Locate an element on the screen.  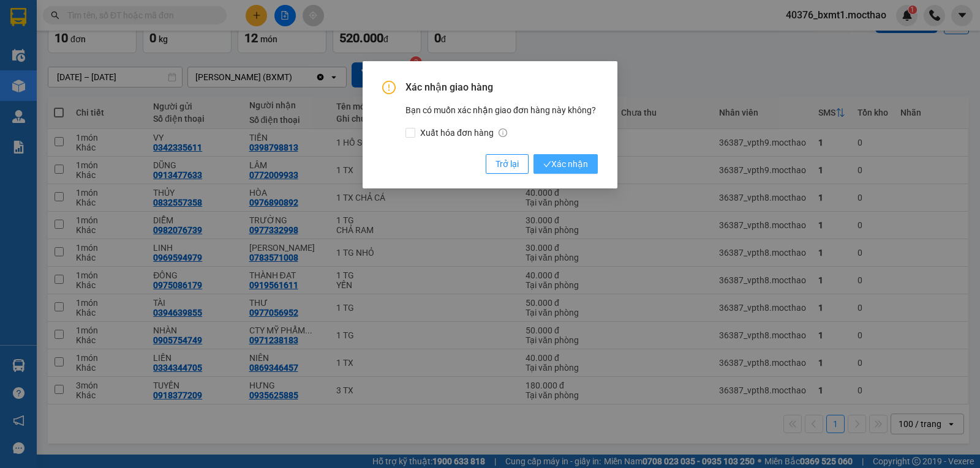
span: Xác nhận is located at coordinates (565, 164).